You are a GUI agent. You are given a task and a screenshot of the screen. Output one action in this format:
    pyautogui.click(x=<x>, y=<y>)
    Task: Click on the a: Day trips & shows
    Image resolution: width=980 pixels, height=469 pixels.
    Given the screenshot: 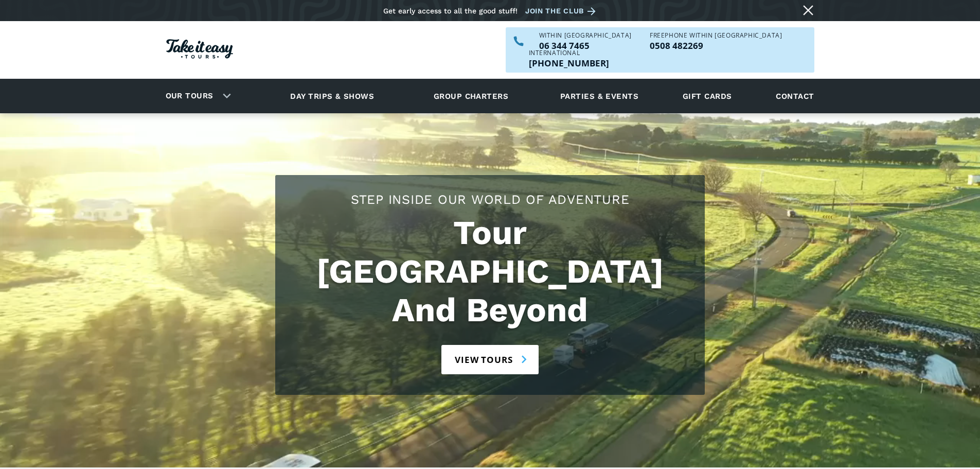 What is the action you would take?
    pyautogui.click(x=332, y=96)
    